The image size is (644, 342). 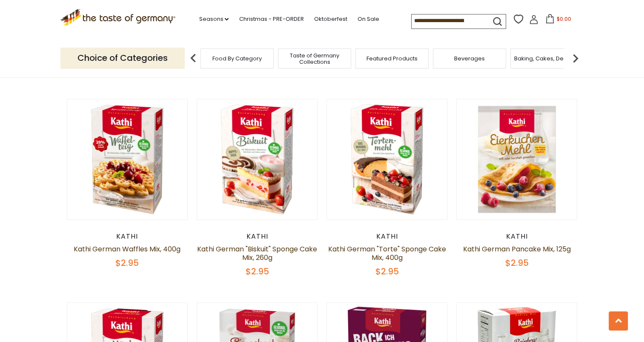 I want to click on a: Food By Category, so click(x=237, y=58).